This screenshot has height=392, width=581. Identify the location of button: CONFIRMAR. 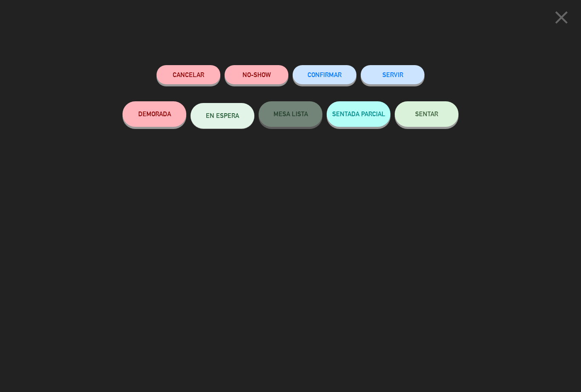
(325, 75).